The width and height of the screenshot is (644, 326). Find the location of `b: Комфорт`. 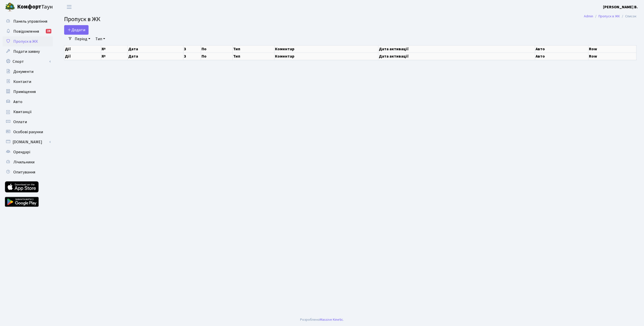

b: Комфорт is located at coordinates (29, 7).